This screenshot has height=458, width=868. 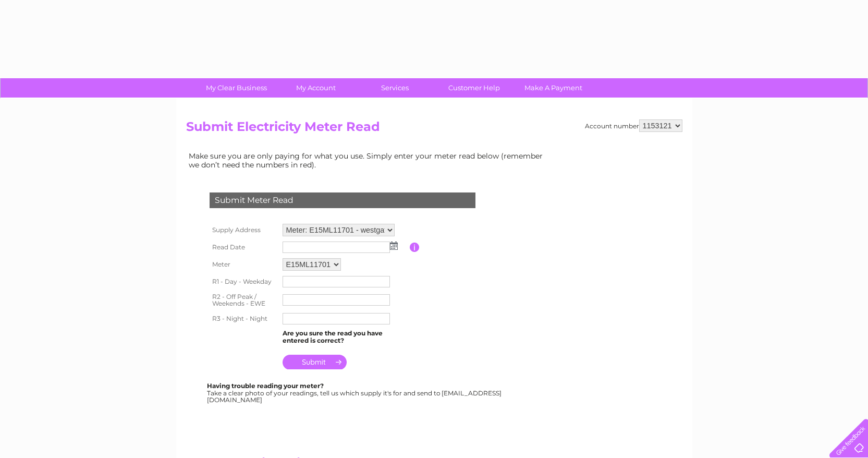 What do you see at coordinates (344, 337) in the screenshot?
I see `td: Are you sure the read you have entered is correct?` at bounding box center [344, 337].